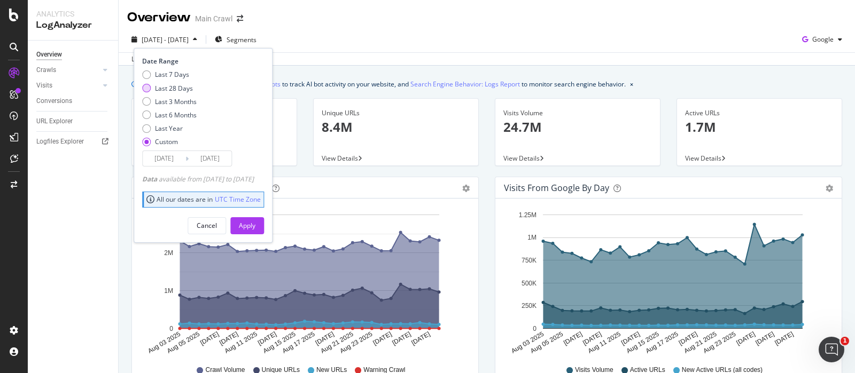 This screenshot has width=855, height=373. Describe the element at coordinates (73, 14) in the screenshot. I see `div: Analytics` at that location.